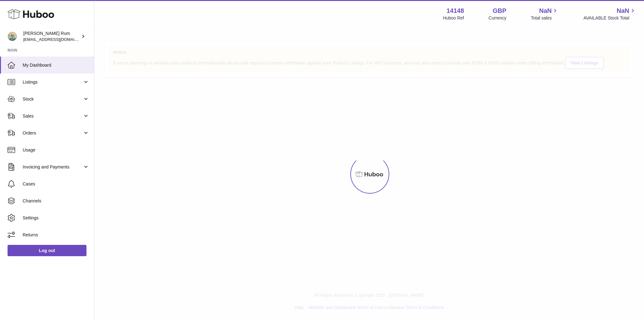  What do you see at coordinates (56, 235) in the screenshot?
I see `span: Returns` at bounding box center [56, 235].